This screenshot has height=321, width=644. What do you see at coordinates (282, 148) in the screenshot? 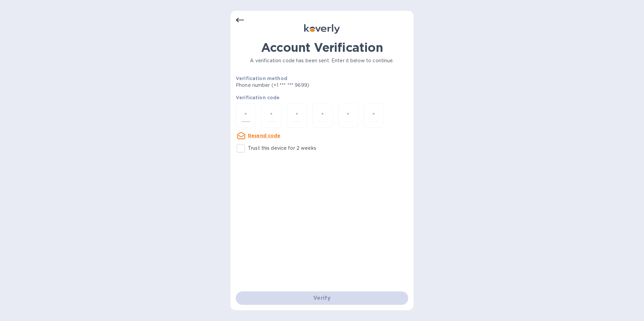
I see `p: Trust this device for 2 weeks` at bounding box center [282, 148].